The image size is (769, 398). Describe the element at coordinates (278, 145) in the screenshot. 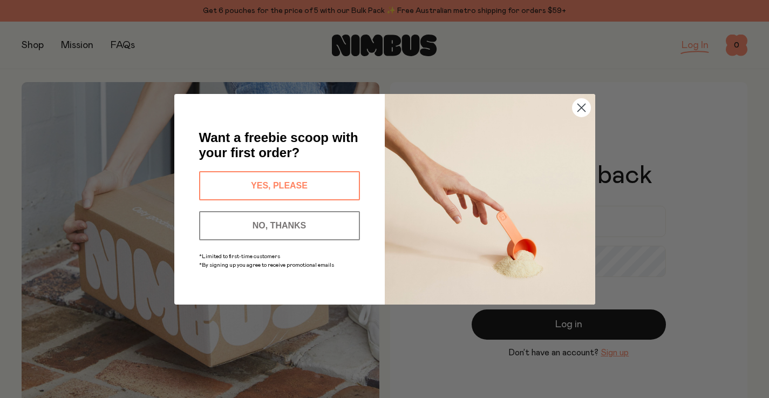

I see `span: Want a freebie scoop with your first order?` at that location.